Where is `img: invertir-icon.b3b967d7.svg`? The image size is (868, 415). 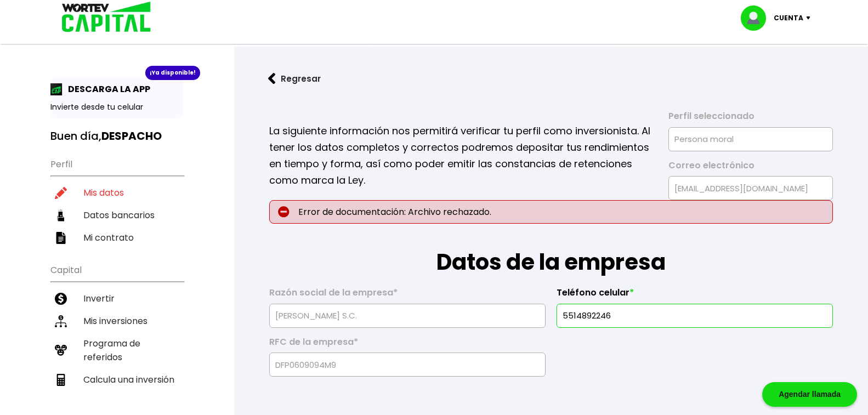 img: invertir-icon.b3b967d7.svg is located at coordinates (61, 299).